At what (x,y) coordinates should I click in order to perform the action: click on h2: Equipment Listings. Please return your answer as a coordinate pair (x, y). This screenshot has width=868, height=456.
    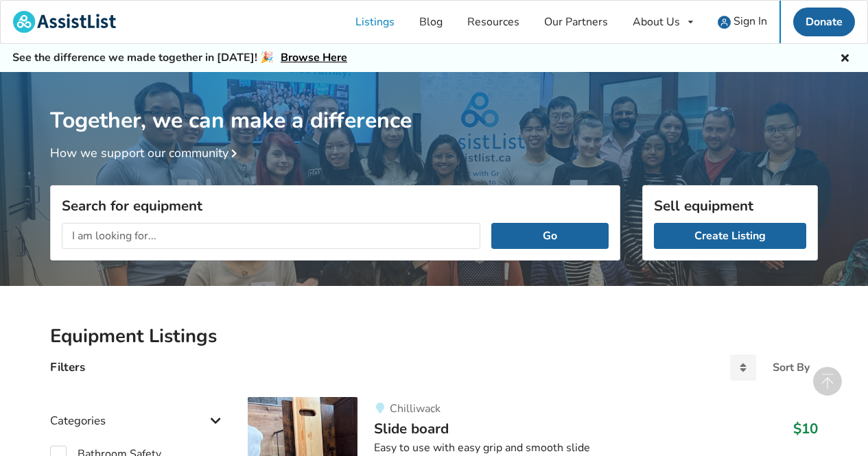
    Looking at the image, I should click on (434, 336).